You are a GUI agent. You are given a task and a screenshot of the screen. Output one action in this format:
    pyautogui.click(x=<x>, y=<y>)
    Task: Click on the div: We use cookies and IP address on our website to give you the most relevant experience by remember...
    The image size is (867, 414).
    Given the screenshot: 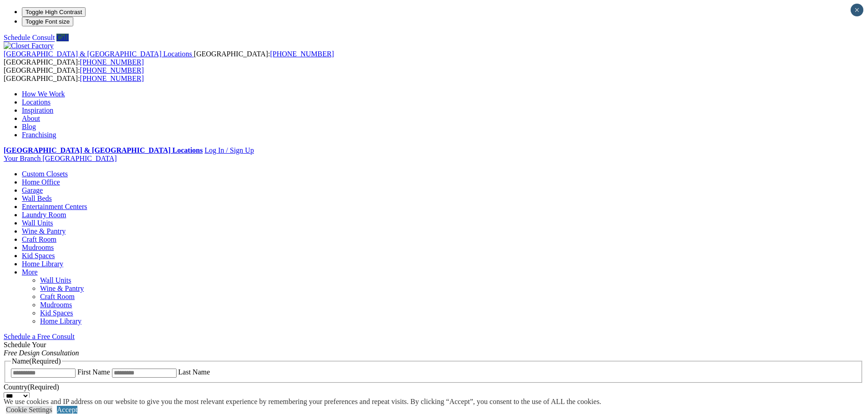 What is the action you would take?
    pyautogui.click(x=302, y=402)
    